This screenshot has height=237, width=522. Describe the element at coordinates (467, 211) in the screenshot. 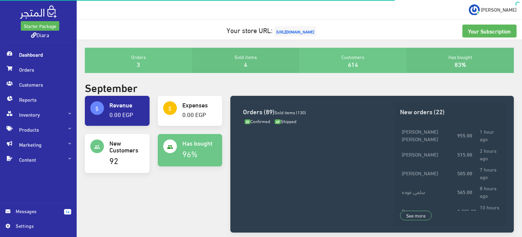

I see `strong: 1,005.00` at that location.